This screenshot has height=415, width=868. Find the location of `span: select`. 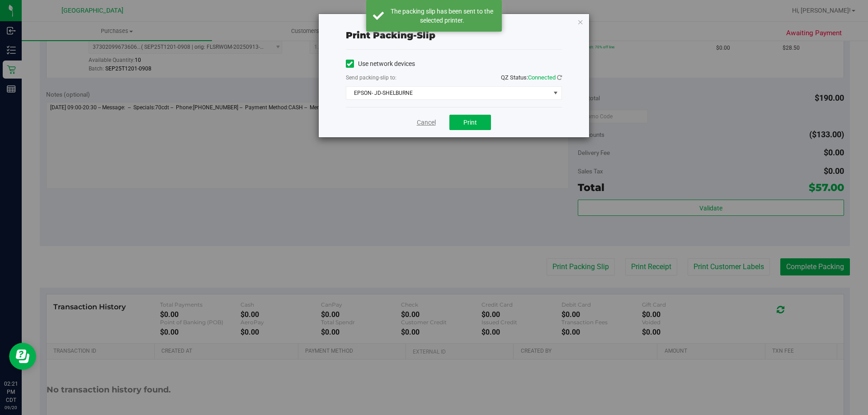

span: select is located at coordinates (555, 93).